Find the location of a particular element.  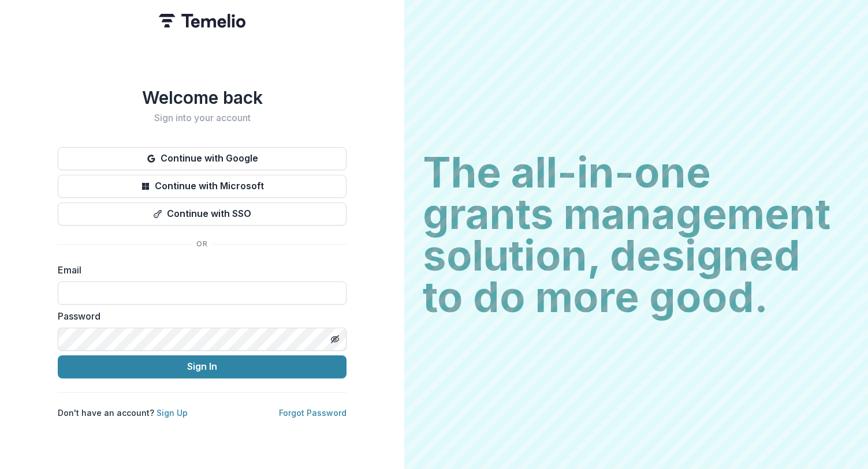

button: Toggle password visibility is located at coordinates (335, 340).